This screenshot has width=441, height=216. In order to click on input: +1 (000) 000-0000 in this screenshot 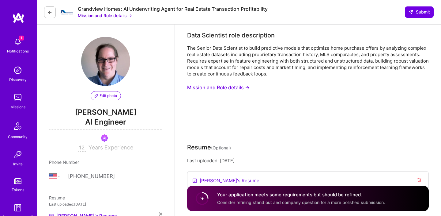, I will do `click(115, 176)`.